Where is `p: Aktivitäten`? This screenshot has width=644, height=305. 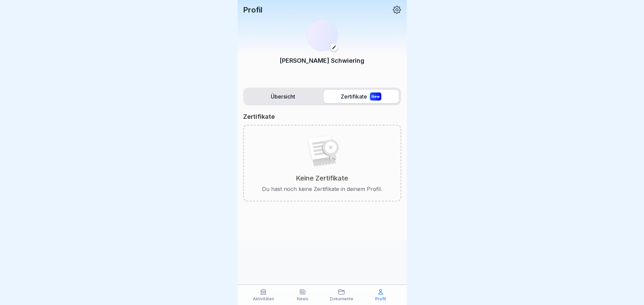 p: Aktivitäten is located at coordinates (263, 299).